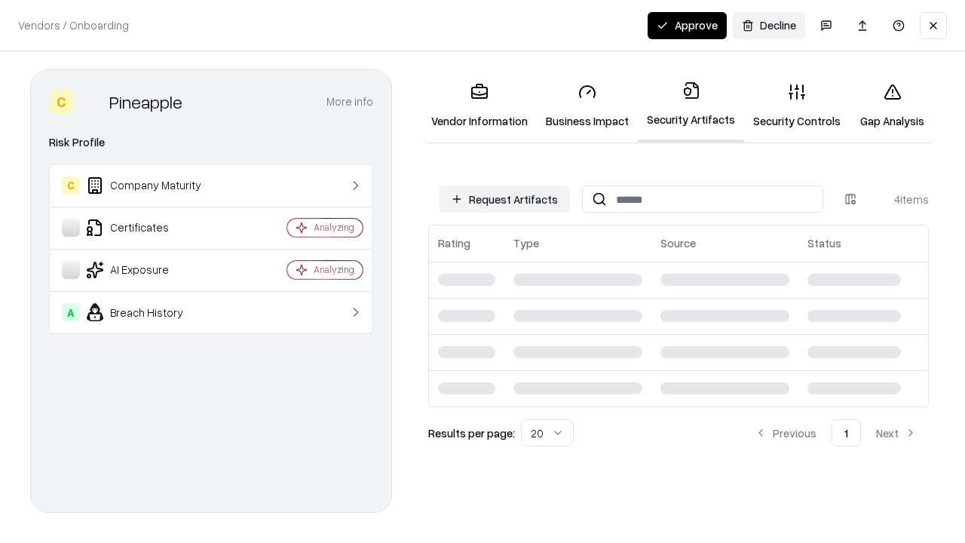  Describe the element at coordinates (824, 243) in the screenshot. I see `div: Status` at that location.